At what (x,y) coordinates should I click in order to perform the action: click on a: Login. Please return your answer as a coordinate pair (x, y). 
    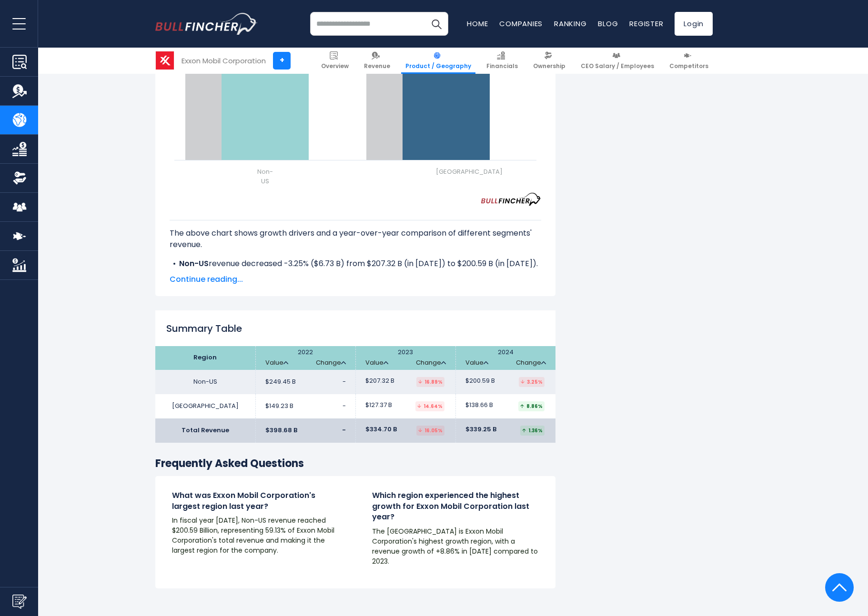
    Looking at the image, I should click on (693, 24).